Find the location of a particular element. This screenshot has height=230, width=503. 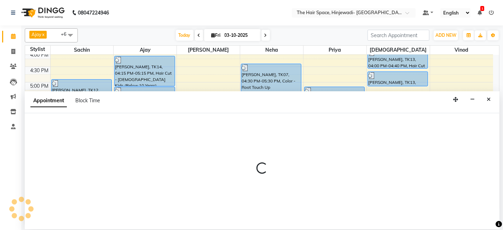

span: Fri is located at coordinates (216, 35).